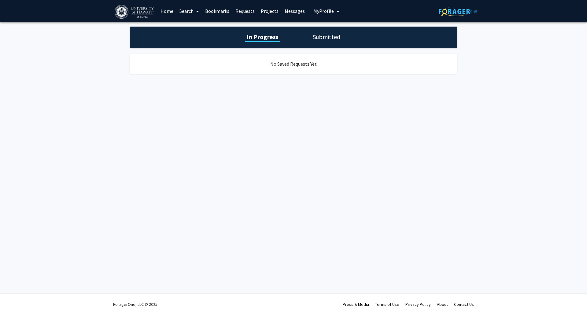  Describe the element at coordinates (135, 12) in the screenshot. I see `img: University of Hawaiʻi at Mānoa Logo` at that location.